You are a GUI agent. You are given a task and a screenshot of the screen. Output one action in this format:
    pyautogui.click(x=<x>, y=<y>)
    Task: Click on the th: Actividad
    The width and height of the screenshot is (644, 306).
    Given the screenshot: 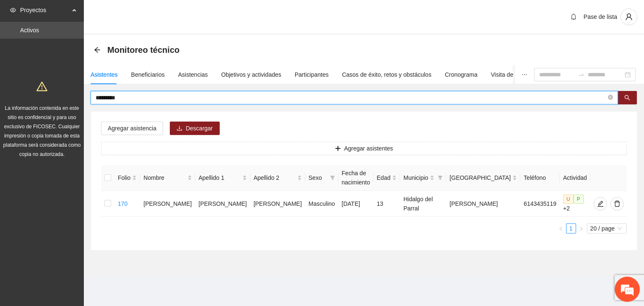 What is the action you would take?
    pyautogui.click(x=575, y=178)
    